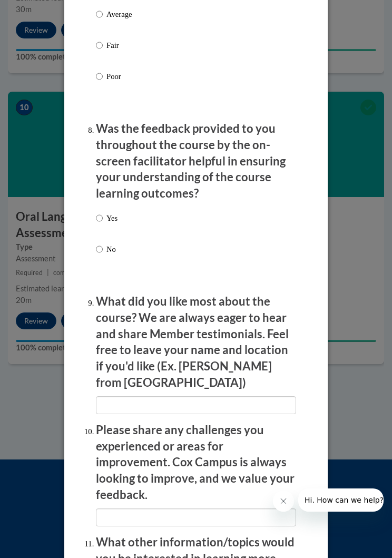 The image size is (392, 558). Describe the element at coordinates (121, 14) in the screenshot. I see `p: Average` at that location.